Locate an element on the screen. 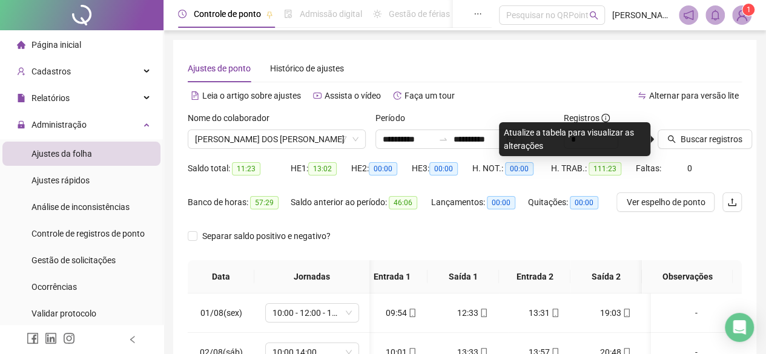  span: 13:02 is located at coordinates (322, 169).